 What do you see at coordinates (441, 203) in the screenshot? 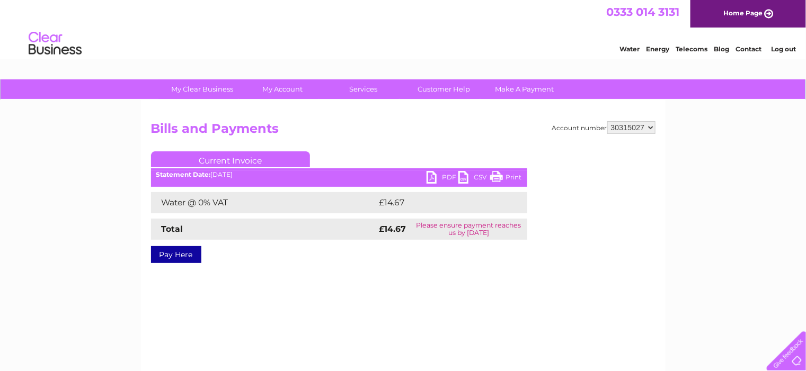
I see `td: £14.67` at bounding box center [441, 203].